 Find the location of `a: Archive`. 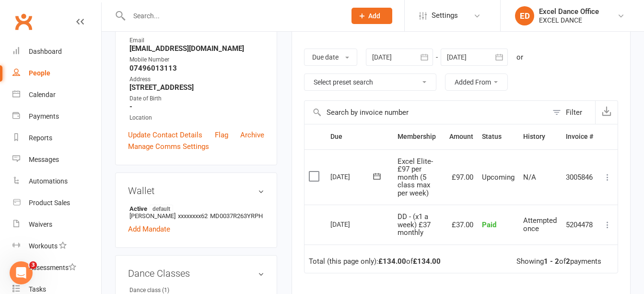

a: Archive is located at coordinates (252, 135).